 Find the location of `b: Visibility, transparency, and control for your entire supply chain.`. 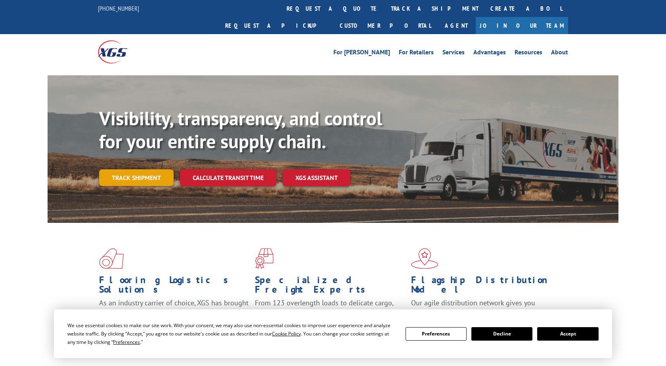

b: Visibility, transparency, and control for your entire supply chain. is located at coordinates (241, 130).